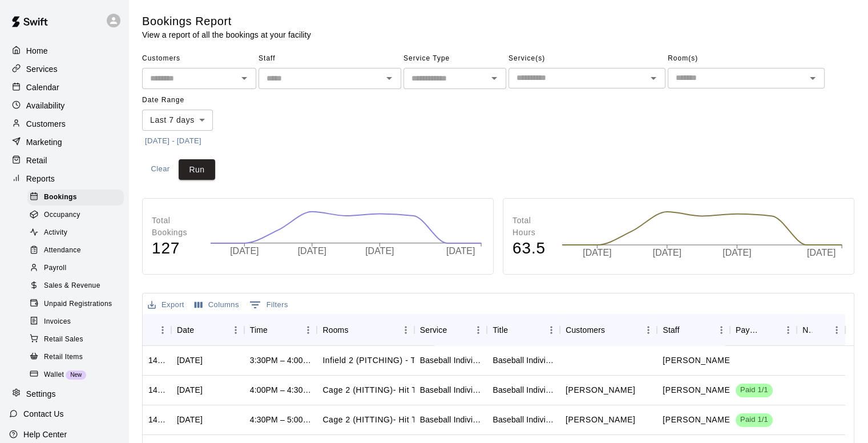 This screenshot has width=868, height=443. What do you see at coordinates (77, 375) in the screenshot?
I see `a: WalletNew` at bounding box center [77, 375].